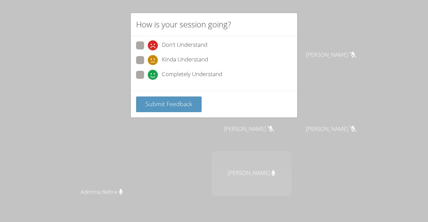 The image size is (428, 222). What do you see at coordinates (192, 75) in the screenshot?
I see `span: Completely Understand` at bounding box center [192, 75].